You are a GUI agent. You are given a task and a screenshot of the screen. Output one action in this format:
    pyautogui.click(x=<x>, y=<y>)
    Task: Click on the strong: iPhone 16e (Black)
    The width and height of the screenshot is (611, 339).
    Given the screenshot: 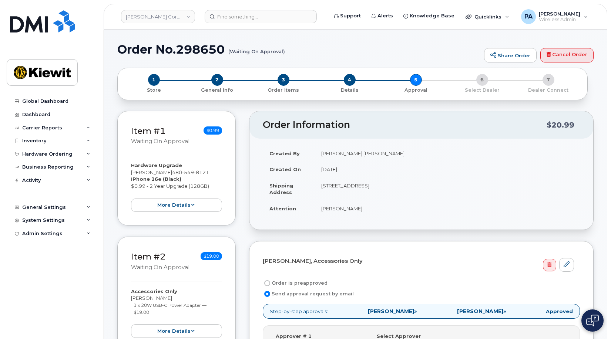 What is the action you would take?
    pyautogui.click(x=156, y=179)
    